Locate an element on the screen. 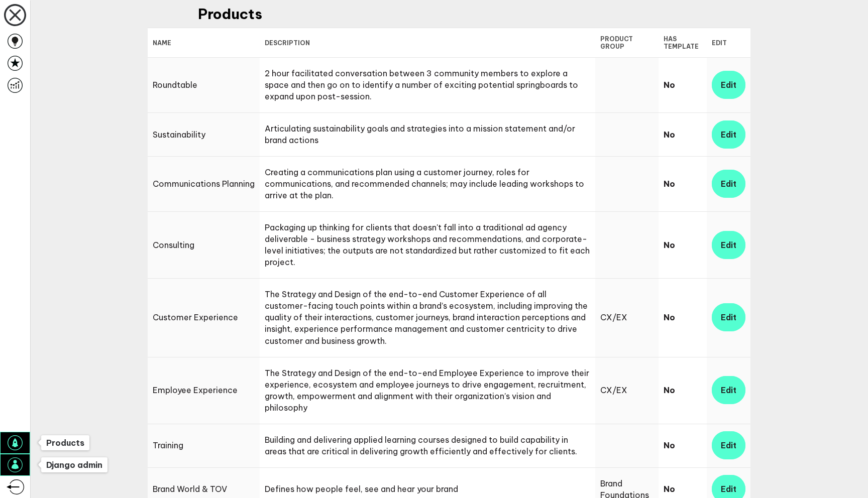  td: Packaging up thinking for clients that doesn't fall into a traditional ad agency deliverable - bu... is located at coordinates (428, 244).